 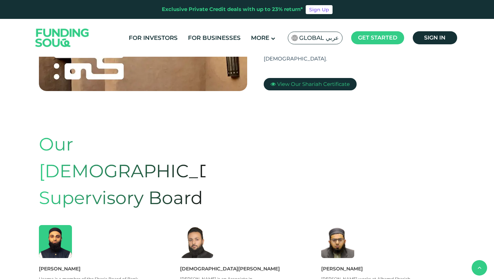 I want to click on span: Get started, so click(x=377, y=38).